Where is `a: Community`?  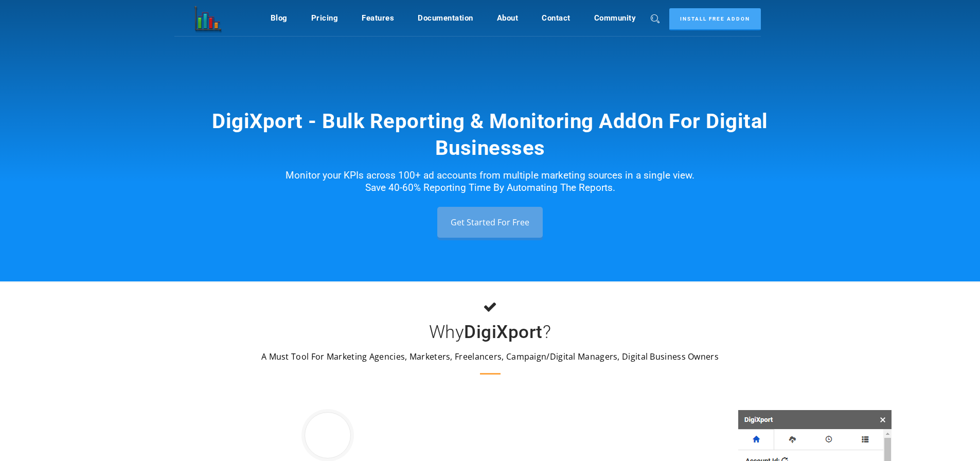 a: Community is located at coordinates (615, 18).